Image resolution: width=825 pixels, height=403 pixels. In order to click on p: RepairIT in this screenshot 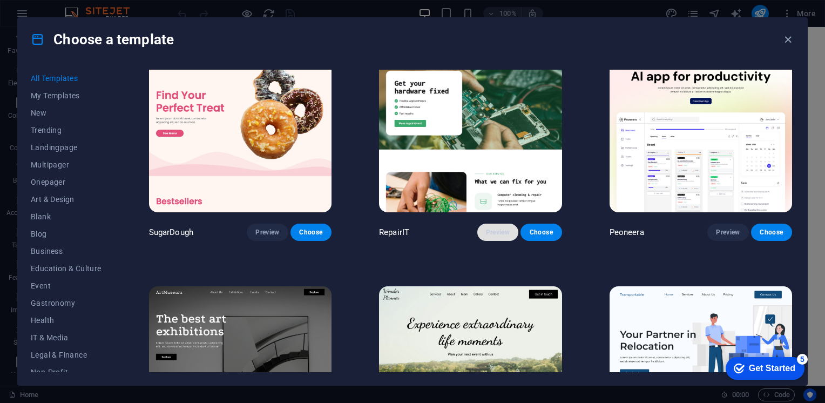, I will do `click(394, 232)`.